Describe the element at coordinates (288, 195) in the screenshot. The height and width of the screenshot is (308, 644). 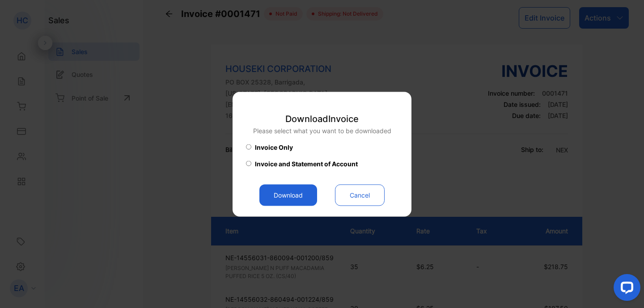
I see `button: Download` at that location.